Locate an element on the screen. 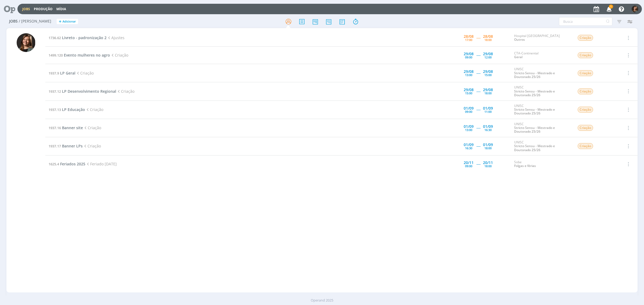 The image size is (644, 305). a: Geral is located at coordinates (518, 57).